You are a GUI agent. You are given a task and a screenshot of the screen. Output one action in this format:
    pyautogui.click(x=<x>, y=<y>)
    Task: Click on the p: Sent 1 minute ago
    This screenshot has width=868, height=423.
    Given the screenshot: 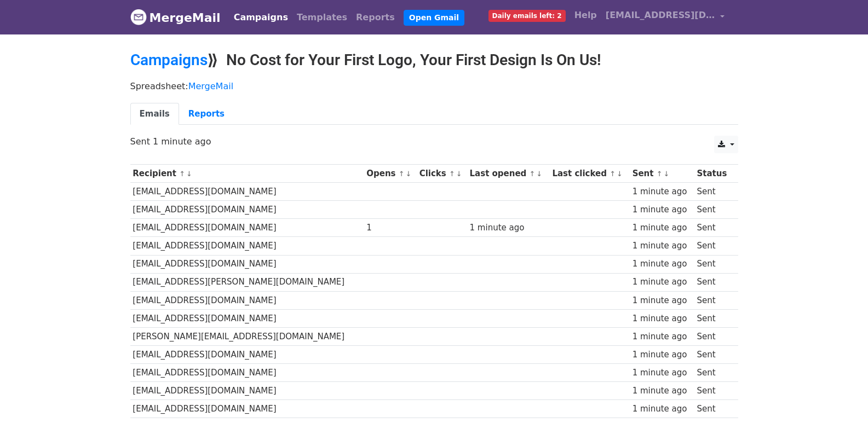 What is the action you would take?
    pyautogui.click(x=434, y=142)
    